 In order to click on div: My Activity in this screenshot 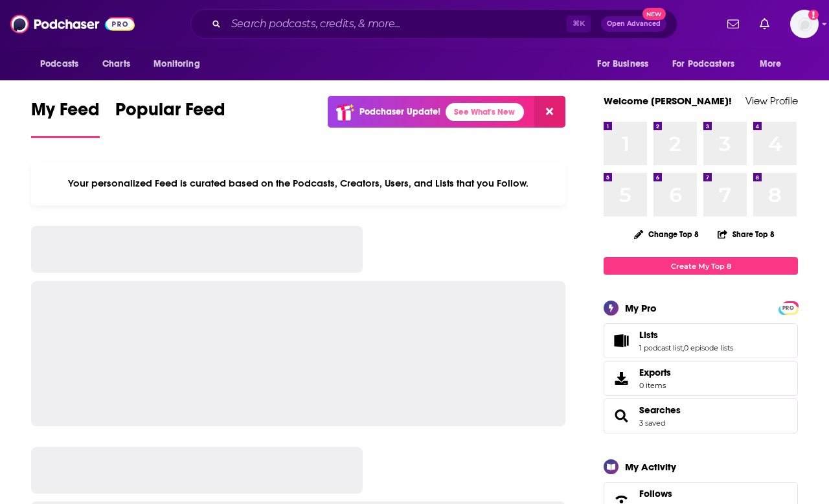, I will do `click(651, 466)`.